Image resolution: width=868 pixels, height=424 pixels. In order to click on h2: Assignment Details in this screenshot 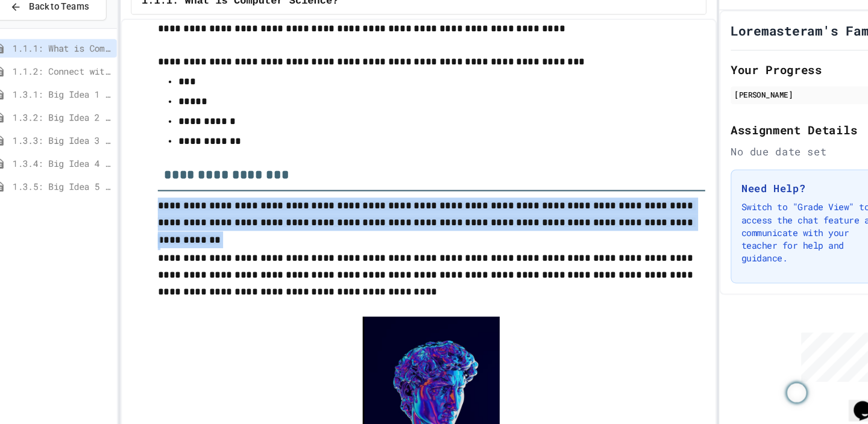, I will do `click(782, 137)`.